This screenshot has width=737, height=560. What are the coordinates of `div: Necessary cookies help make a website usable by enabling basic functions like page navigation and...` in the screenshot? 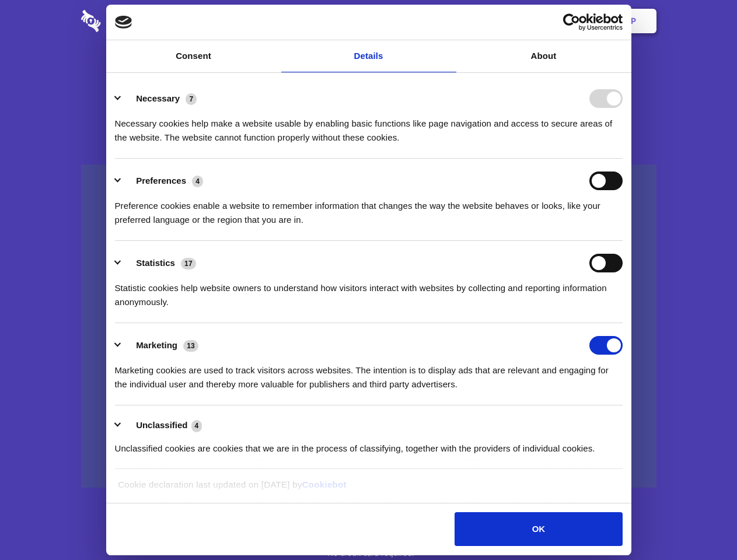 It's located at (368, 126).